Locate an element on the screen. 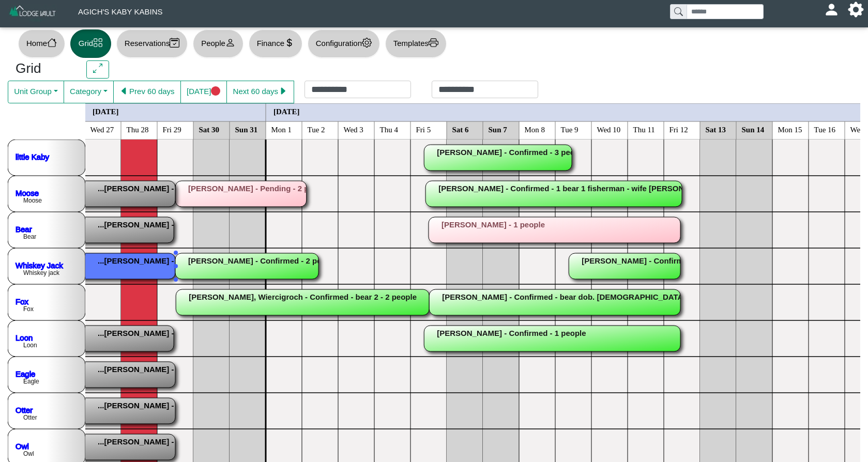  text: Sat 13 is located at coordinates (716, 129).